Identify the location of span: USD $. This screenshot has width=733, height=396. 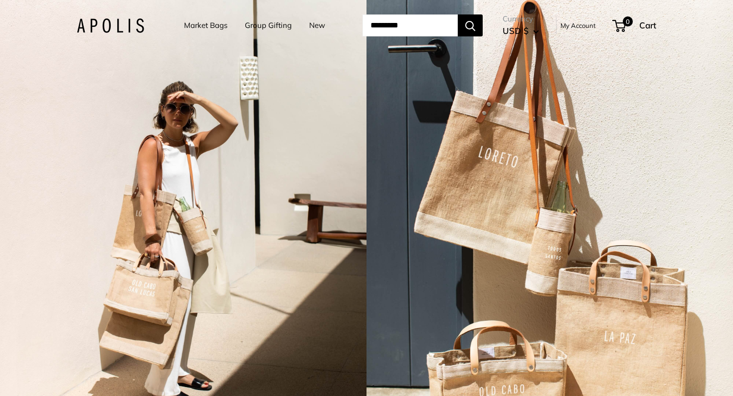
(516, 30).